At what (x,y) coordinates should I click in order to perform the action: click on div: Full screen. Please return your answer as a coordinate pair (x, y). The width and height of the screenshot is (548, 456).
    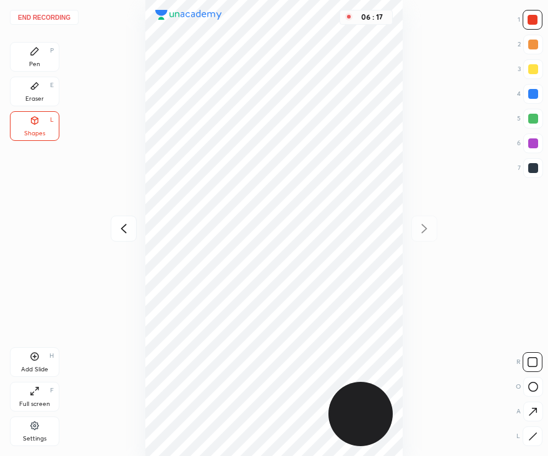
    Looking at the image, I should click on (35, 404).